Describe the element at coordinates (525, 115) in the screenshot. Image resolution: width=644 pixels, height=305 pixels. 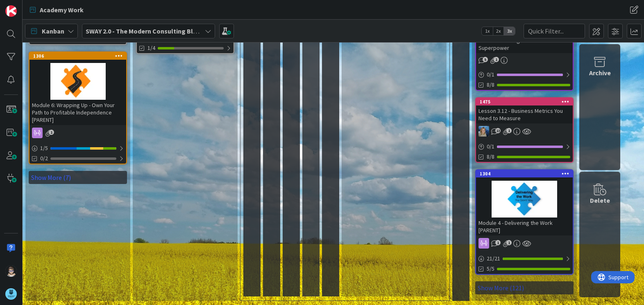
I see `div: Lesson 3.12 - Business Metrics You Need to Measure` at that location.